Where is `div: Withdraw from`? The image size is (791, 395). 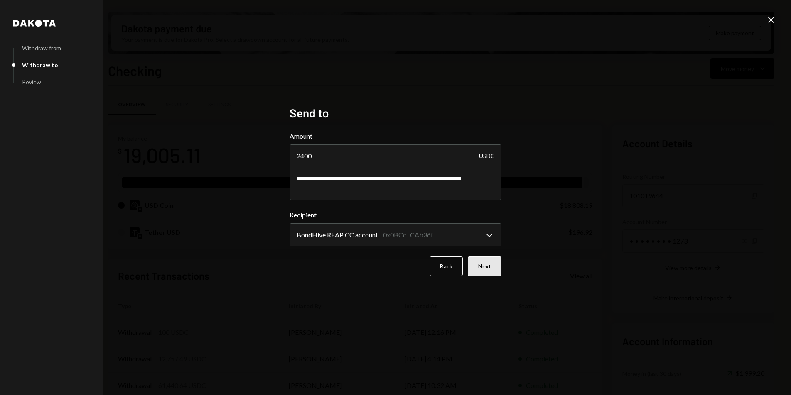 div: Withdraw from is located at coordinates (42, 48).